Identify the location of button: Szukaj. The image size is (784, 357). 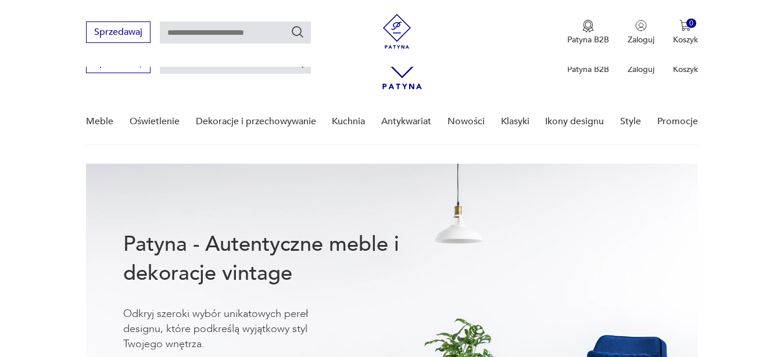
(297, 32).